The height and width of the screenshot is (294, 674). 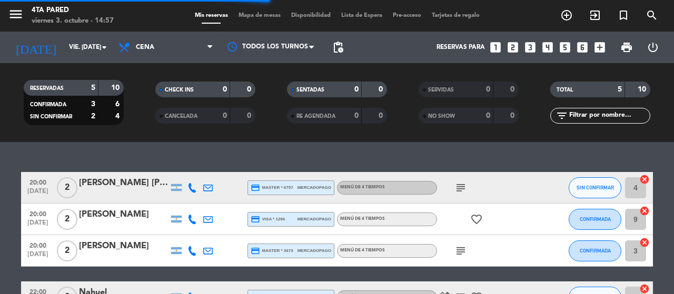 I want to click on i: add_box, so click(x=600, y=47).